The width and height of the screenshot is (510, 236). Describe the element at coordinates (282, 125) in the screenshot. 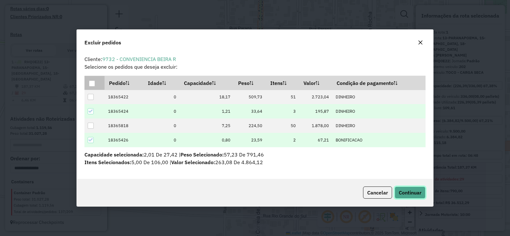

I see `td: 50` at that location.